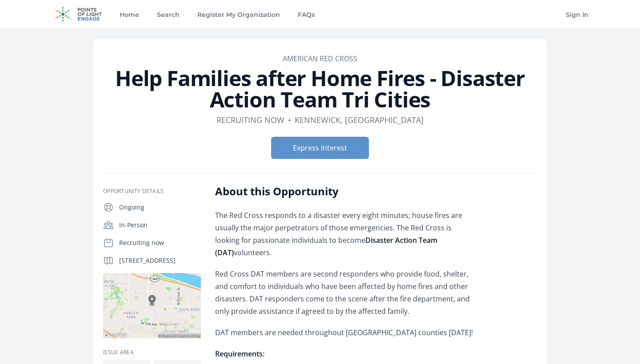 The image size is (640, 364). I want to click on p: In-Person, so click(160, 225).